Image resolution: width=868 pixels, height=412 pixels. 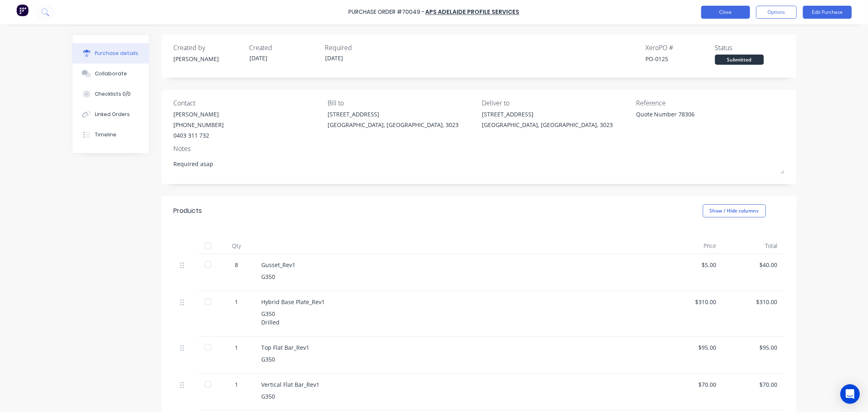 I want to click on div: Products, so click(x=188, y=210).